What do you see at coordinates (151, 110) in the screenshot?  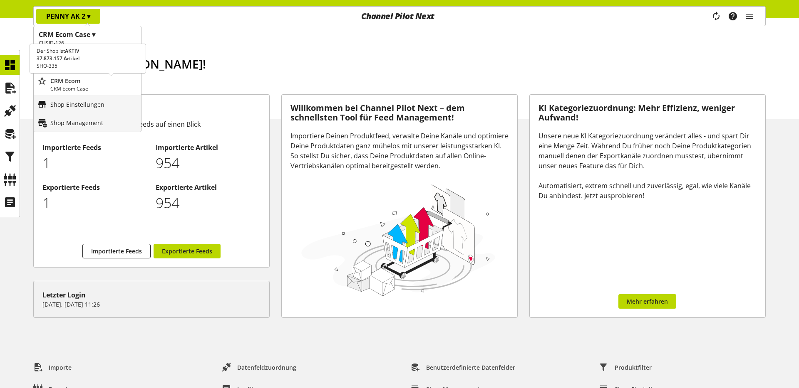 I see `h3: Feed-Übersicht` at bounding box center [151, 110].